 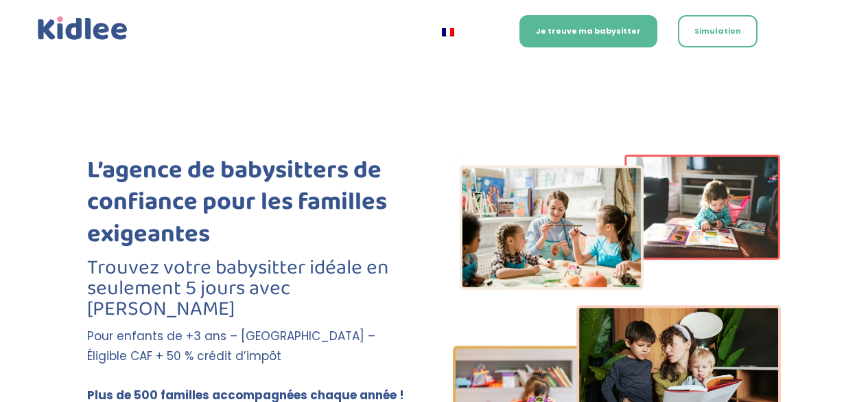 I want to click on img: logo_kidlee_bleu, so click(x=83, y=28).